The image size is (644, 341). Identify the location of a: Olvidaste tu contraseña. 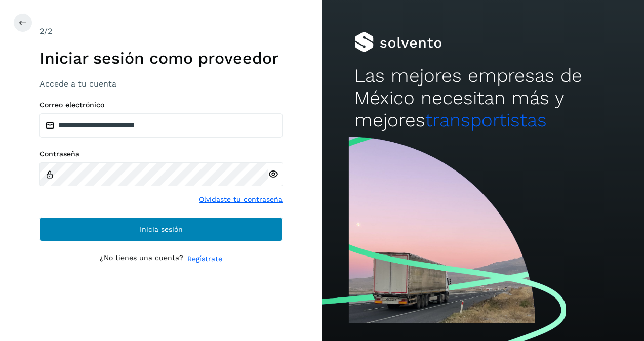
(241, 199).